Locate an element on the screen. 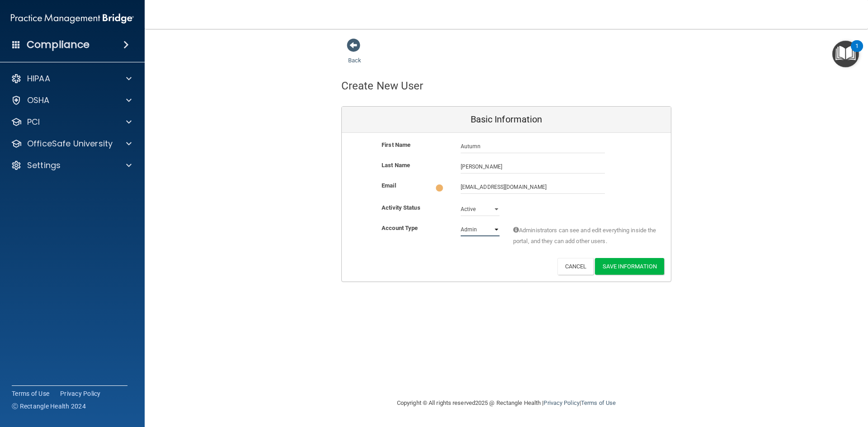 The height and width of the screenshot is (427, 868). p: OSHA is located at coordinates (38, 101).